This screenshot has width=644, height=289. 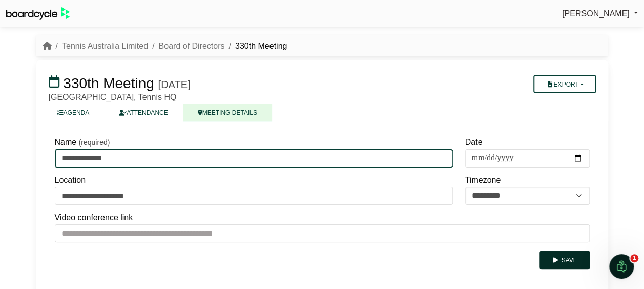 What do you see at coordinates (73, 112) in the screenshot?
I see `a: AGENDA` at bounding box center [73, 112].